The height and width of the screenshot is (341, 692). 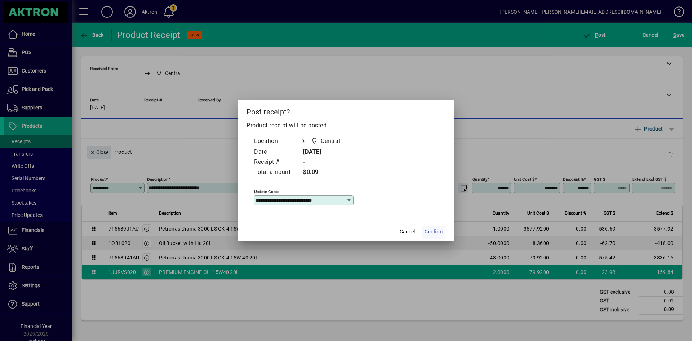 What do you see at coordinates (326, 172) in the screenshot?
I see `td: $0.09` at bounding box center [326, 172].